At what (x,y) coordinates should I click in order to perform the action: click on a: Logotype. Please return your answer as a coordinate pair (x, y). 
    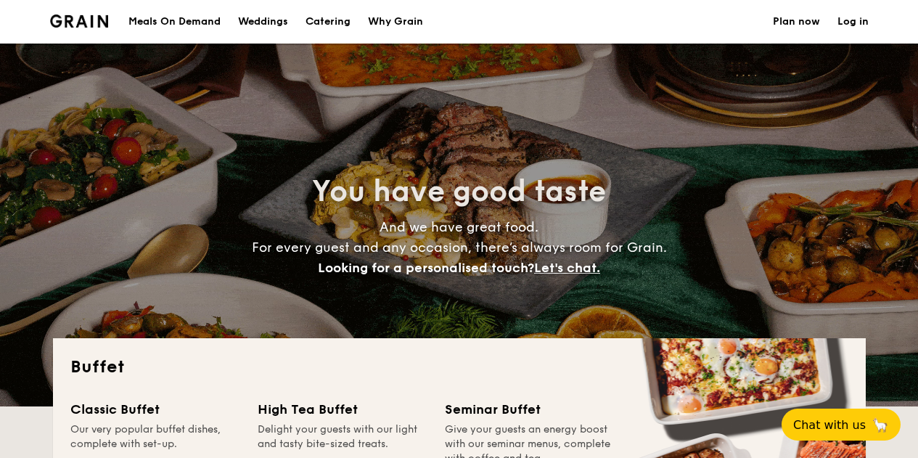
    Looking at the image, I should click on (79, 21).